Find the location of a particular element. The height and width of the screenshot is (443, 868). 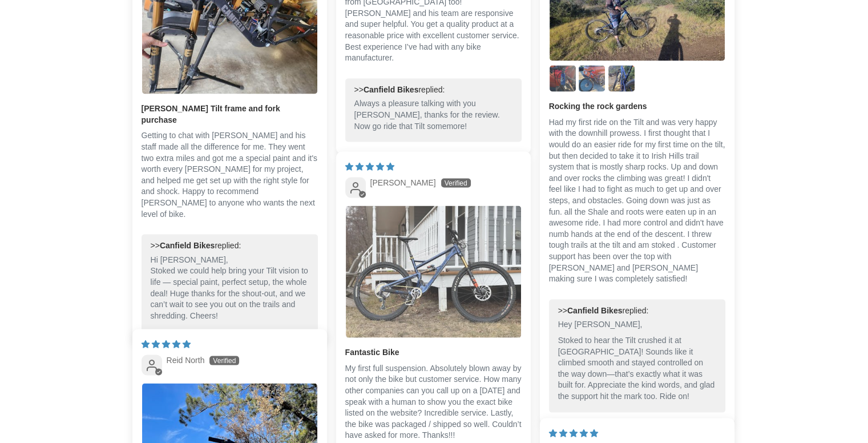

p: My first full suspension. Absolutely blown away by not only the bike but customer service. How ma... is located at coordinates (433, 402).